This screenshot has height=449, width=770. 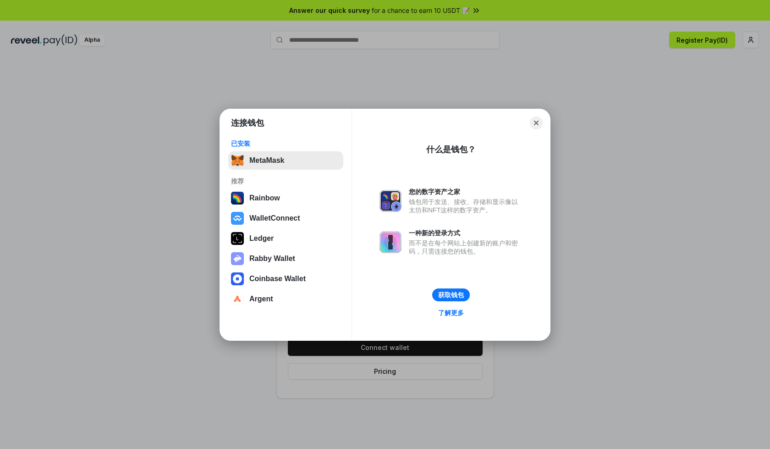 What do you see at coordinates (275, 218) in the screenshot?
I see `div: WalletConnect` at bounding box center [275, 218].